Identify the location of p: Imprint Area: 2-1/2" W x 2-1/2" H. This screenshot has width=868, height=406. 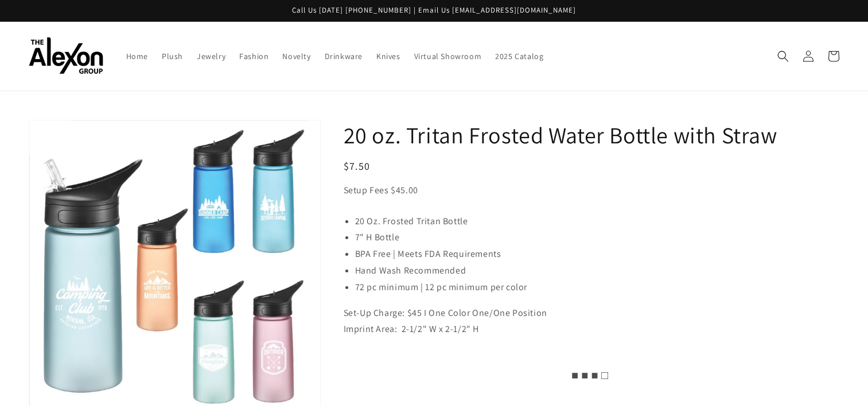
(592, 329).